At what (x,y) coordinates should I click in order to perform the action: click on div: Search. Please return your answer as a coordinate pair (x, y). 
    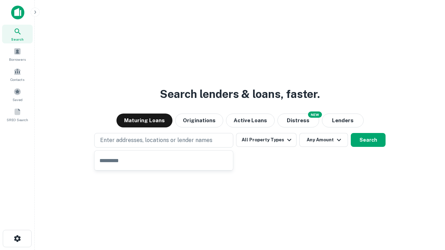
    Looking at the image, I should click on (17, 34).